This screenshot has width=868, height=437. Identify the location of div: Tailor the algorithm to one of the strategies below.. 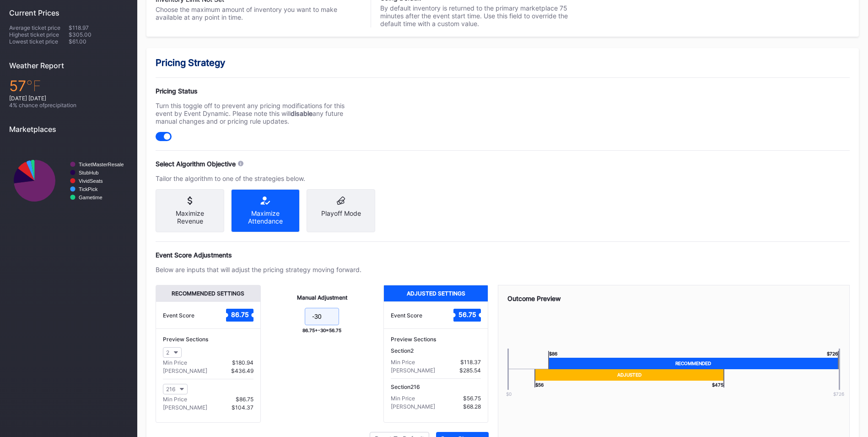
(259, 178).